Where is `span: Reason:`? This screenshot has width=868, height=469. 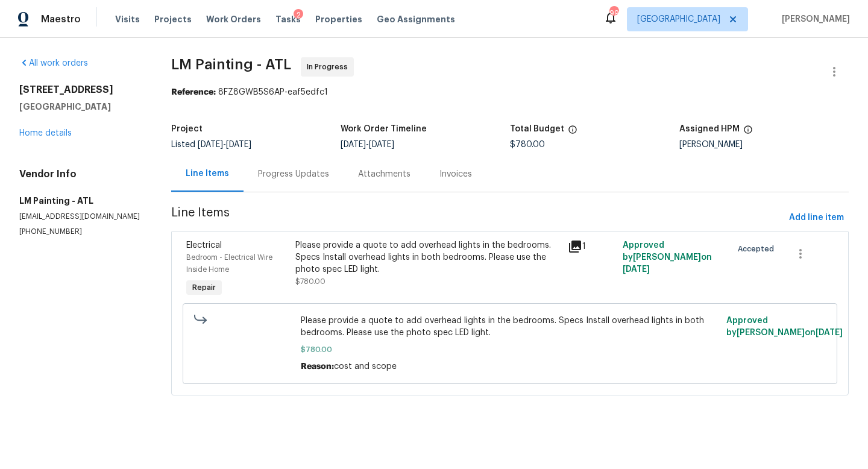
span: Reason: is located at coordinates (317, 366).